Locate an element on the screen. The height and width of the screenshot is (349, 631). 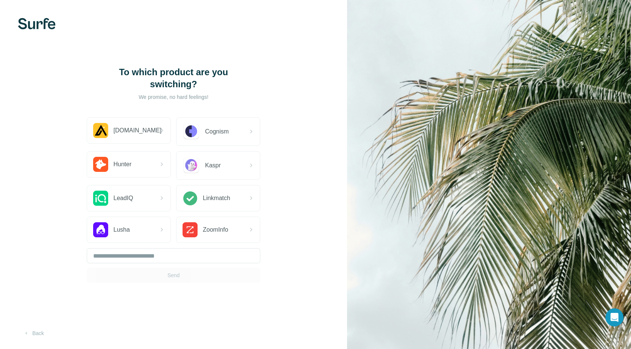
img: Cognism Logo is located at coordinates (191, 132).